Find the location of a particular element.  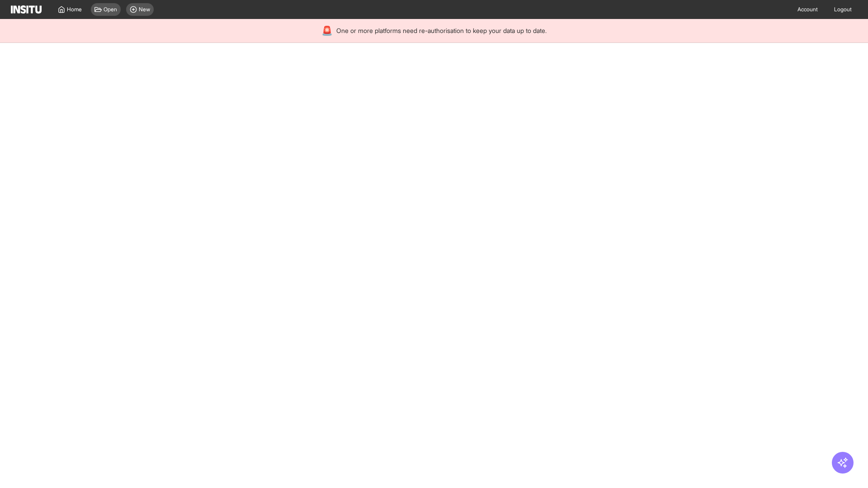

span: Home is located at coordinates (74, 10).